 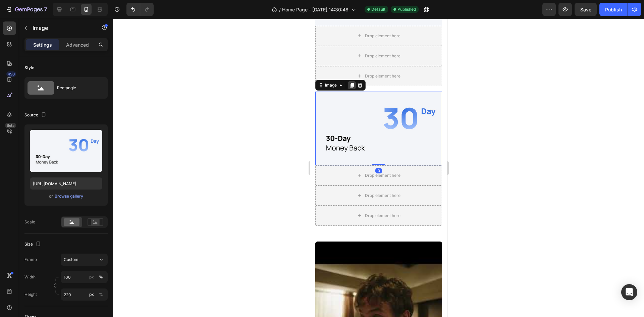 I want to click on p: Settings, so click(x=43, y=45).